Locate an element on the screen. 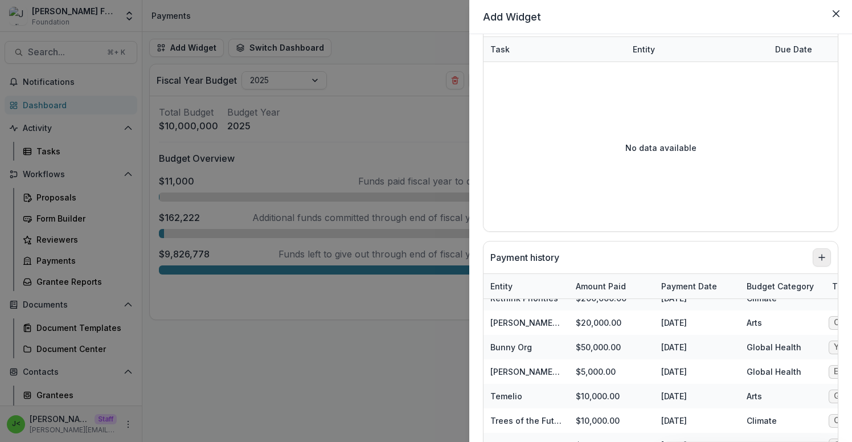  a: Bunny Org is located at coordinates (511, 347).